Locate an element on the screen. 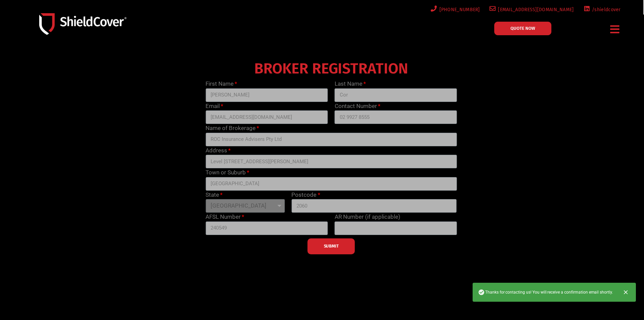  button: Close is located at coordinates (626, 292).